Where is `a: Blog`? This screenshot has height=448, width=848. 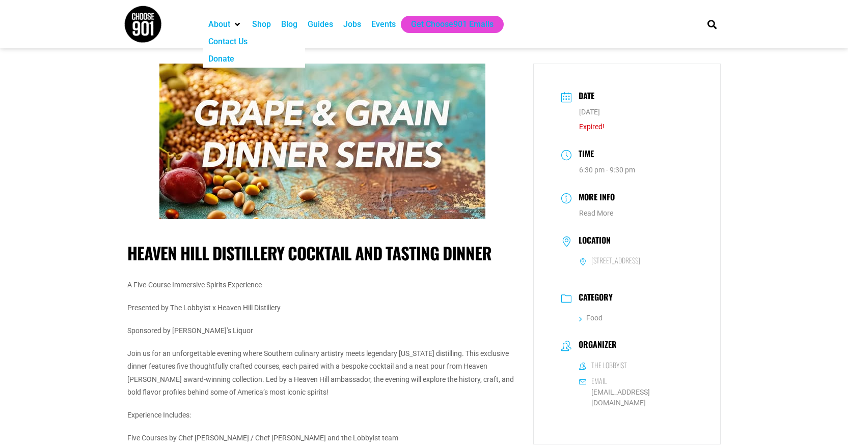
a: Blog is located at coordinates (289, 24).